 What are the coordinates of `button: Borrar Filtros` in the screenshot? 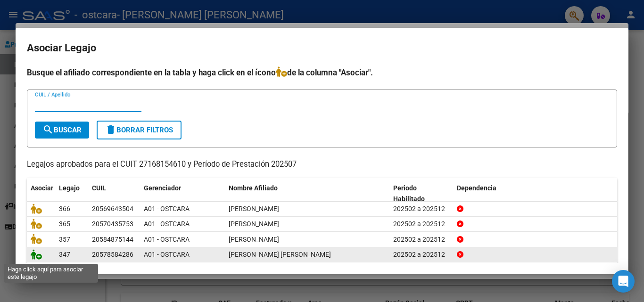 It's located at (139, 130).